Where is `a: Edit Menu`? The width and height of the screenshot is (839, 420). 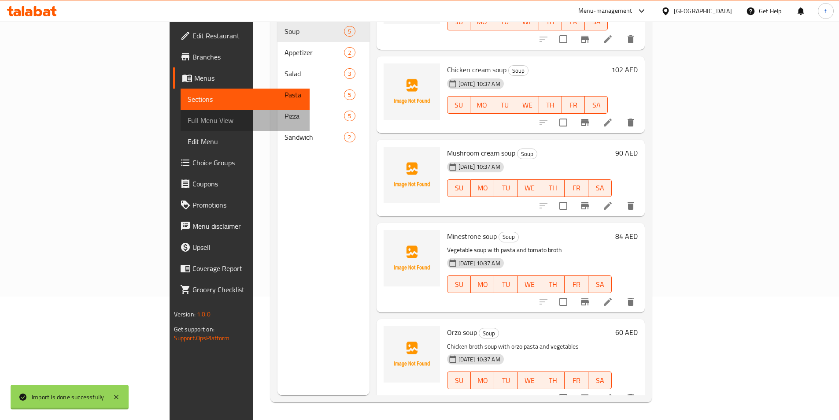 a: Edit Menu is located at coordinates (245, 141).